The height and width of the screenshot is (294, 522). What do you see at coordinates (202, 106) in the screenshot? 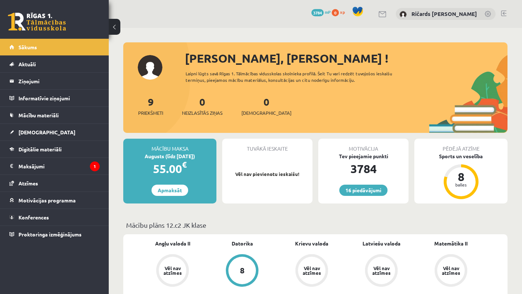
I see `a: 0Neizlasītās ziņas` at bounding box center [202, 106].